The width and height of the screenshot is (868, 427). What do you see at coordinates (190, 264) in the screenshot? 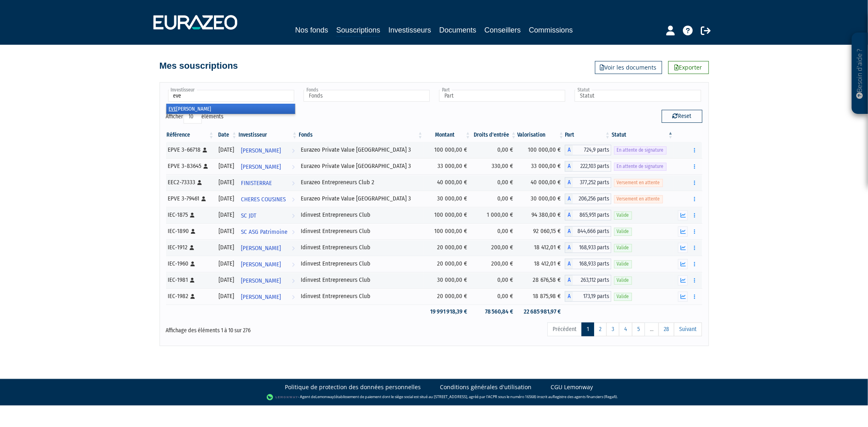
I see `div: IEC-1960` at bounding box center [190, 264].